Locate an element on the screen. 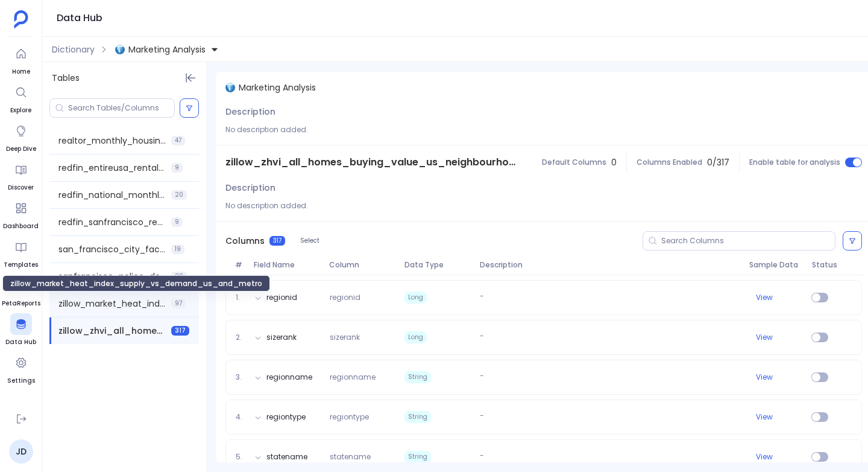  span: Status is located at coordinates (820, 265).